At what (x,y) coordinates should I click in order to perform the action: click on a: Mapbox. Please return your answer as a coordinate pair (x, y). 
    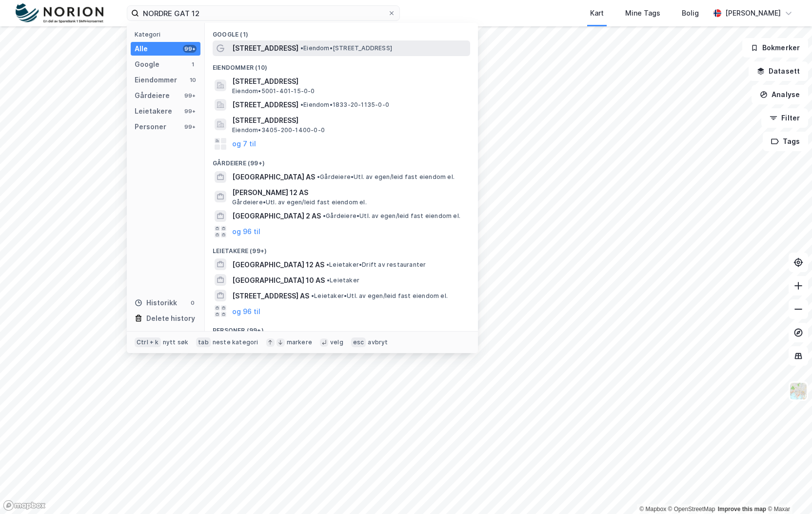
    Looking at the image, I should click on (652, 509).